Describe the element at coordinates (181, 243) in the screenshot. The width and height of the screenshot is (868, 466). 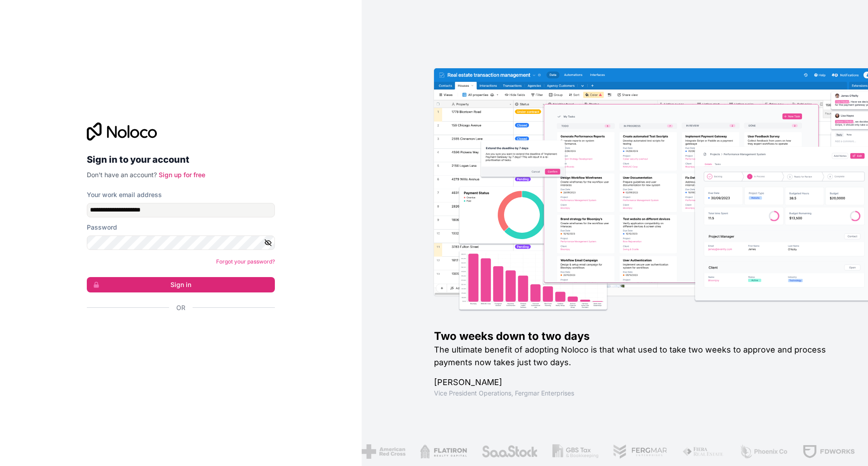
I see `input: Password` at that location.